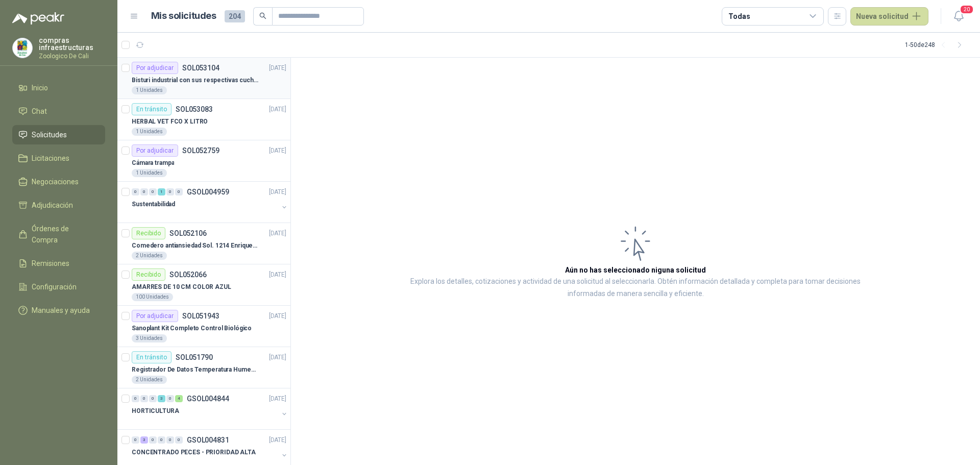 The width and height of the screenshot is (980, 465). Describe the element at coordinates (59, 206) in the screenshot. I see `a: Adjudicación` at that location.